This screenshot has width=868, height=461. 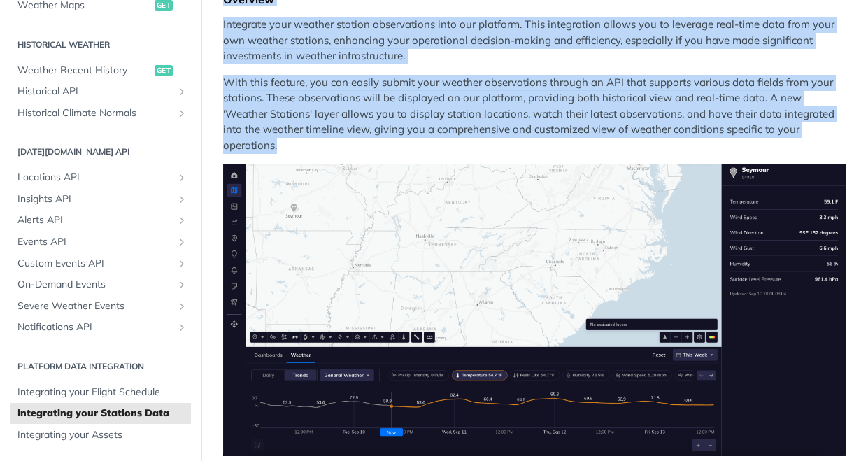 What do you see at coordinates (534, 41) in the screenshot?
I see `p: Integrate your weather station observations into our platform. This integration allows you to lev...` at bounding box center [534, 41].